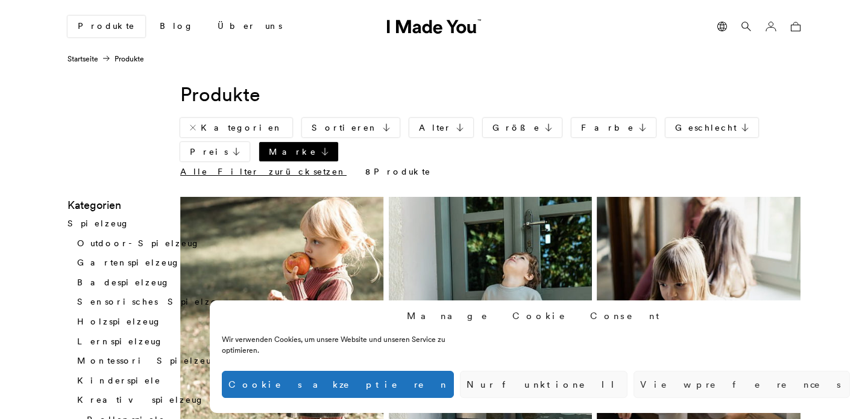  I want to click on a: Alle Filter zurücksetzen, so click(264, 171).